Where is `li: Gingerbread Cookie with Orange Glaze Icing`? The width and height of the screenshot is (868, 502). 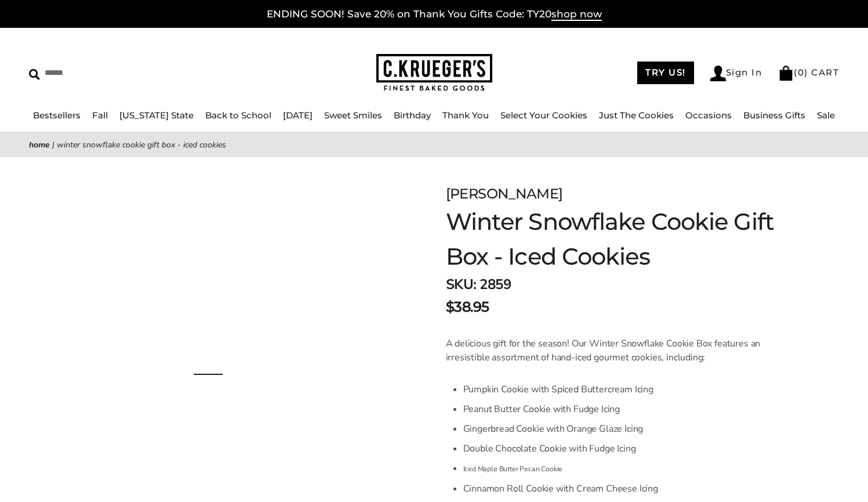 li: Gingerbread Cookie with Orange Glaze Icing is located at coordinates (613, 429).